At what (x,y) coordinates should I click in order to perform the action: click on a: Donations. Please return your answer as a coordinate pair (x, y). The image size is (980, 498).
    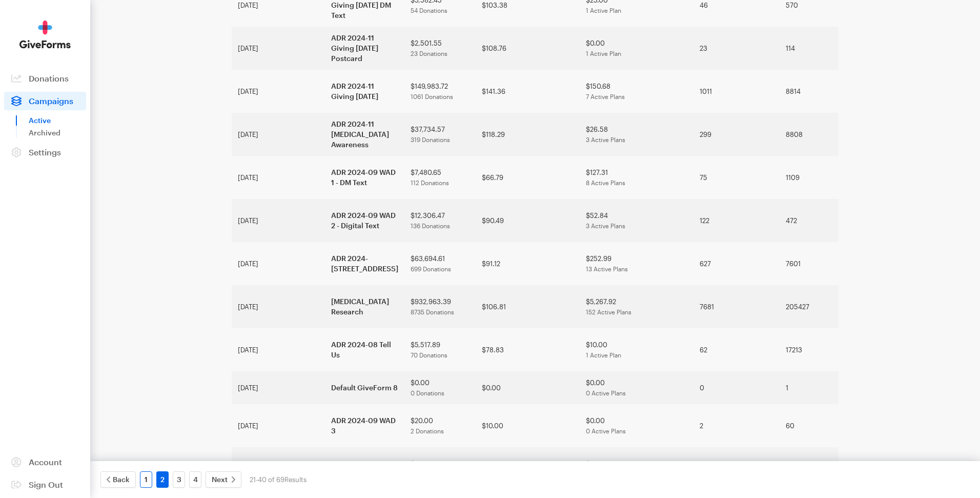
    Looking at the image, I should click on (45, 78).